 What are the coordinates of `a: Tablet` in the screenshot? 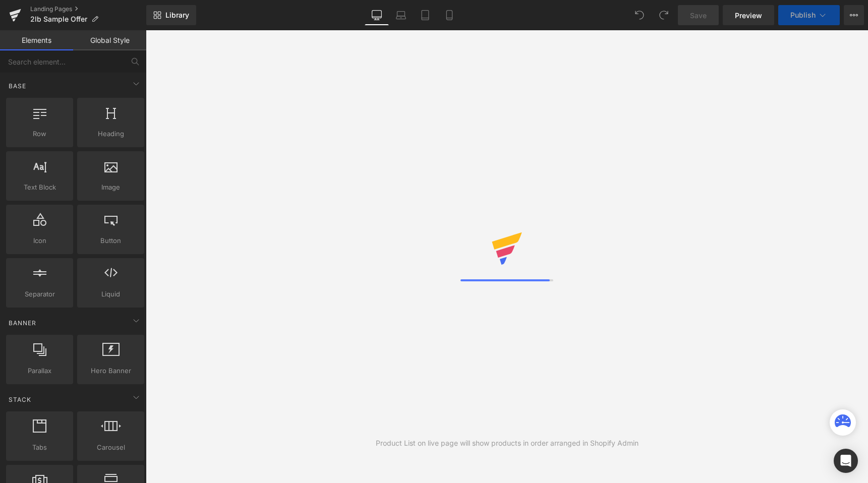 It's located at (425, 15).